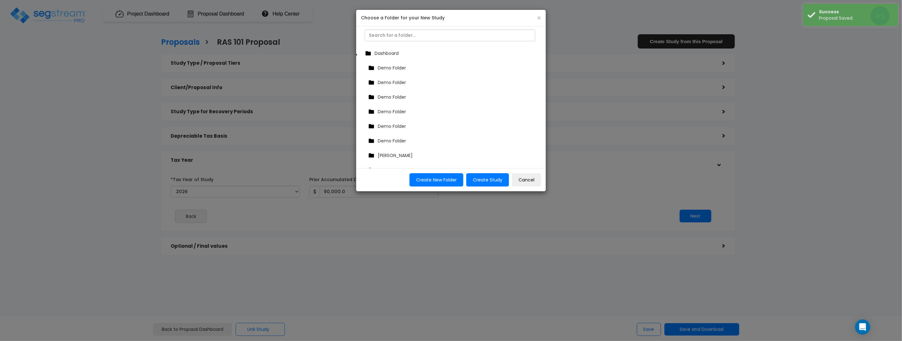 The image size is (902, 341). I want to click on button: Close, so click(539, 18).